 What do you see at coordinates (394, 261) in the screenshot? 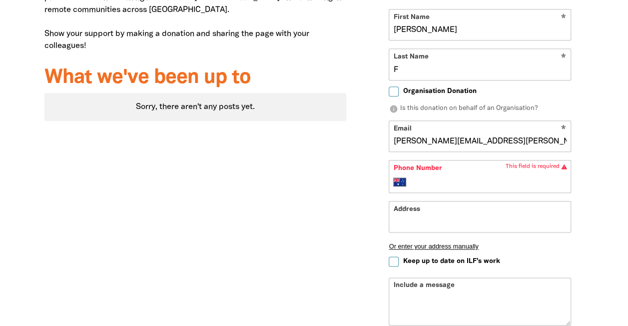
I see `input: Keep up to date on ILF's work` at bounding box center [394, 261].